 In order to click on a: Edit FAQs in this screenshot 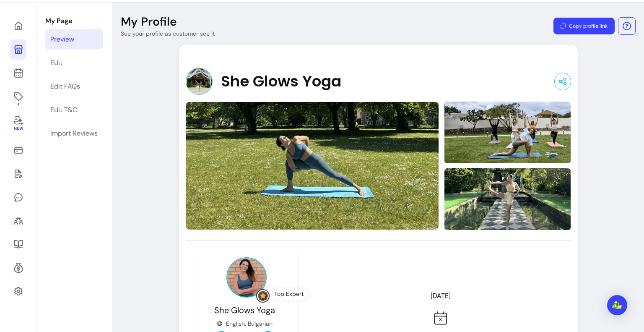, I will do `click(74, 86)`.